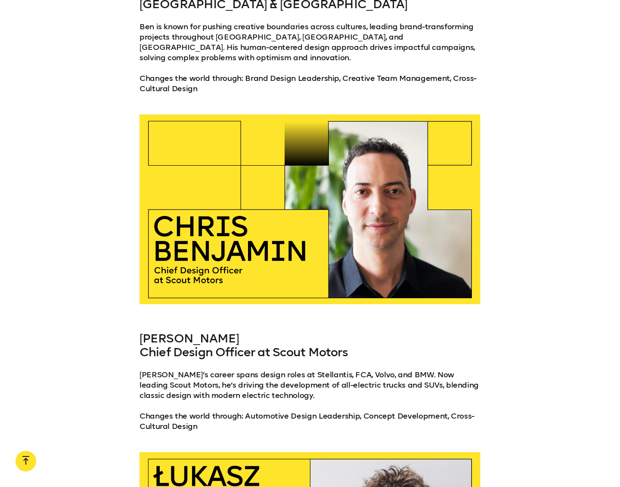 This screenshot has width=620, height=487. I want to click on p: Ben is known for pushing creative boundaries across cultures, leading brand-transforming projects..., so click(310, 42).